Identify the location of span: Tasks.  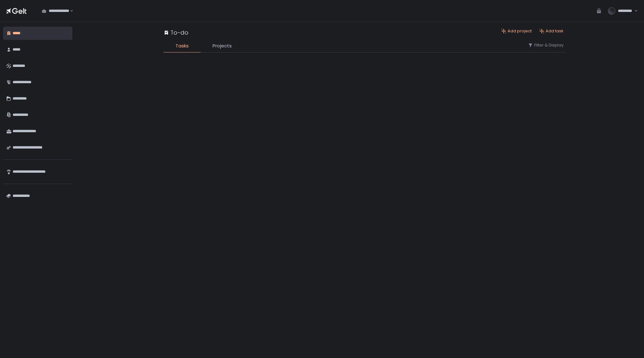
(182, 46).